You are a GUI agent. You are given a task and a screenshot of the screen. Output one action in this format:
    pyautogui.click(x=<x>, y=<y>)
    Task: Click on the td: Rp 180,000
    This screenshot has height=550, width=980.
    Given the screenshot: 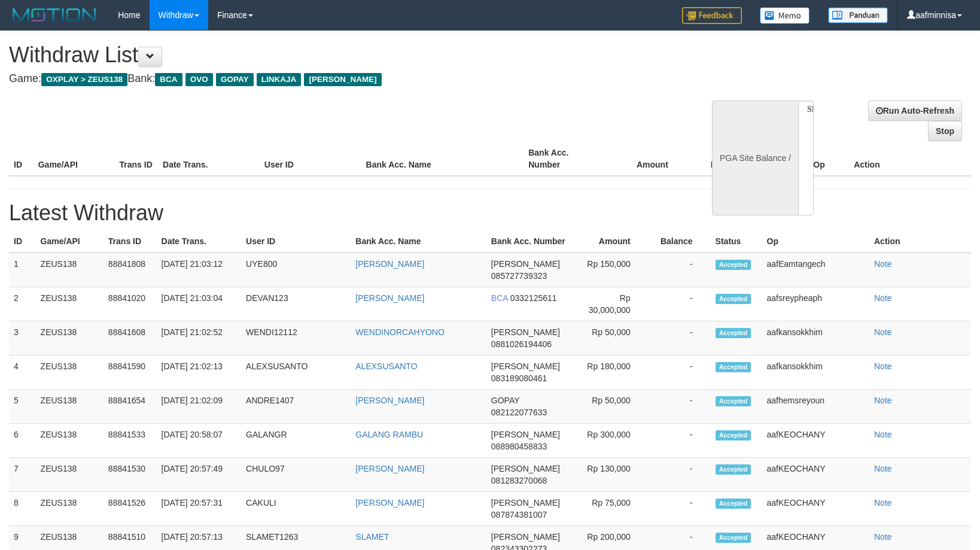 What is the action you would take?
    pyautogui.click(x=612, y=372)
    